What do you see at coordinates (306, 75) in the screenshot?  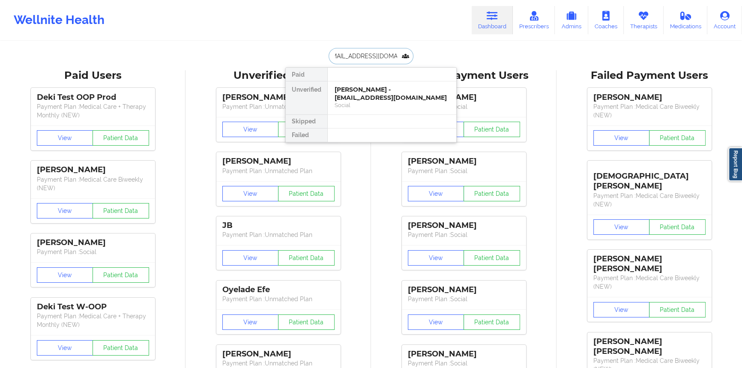 I see `div: Paid` at bounding box center [306, 75].